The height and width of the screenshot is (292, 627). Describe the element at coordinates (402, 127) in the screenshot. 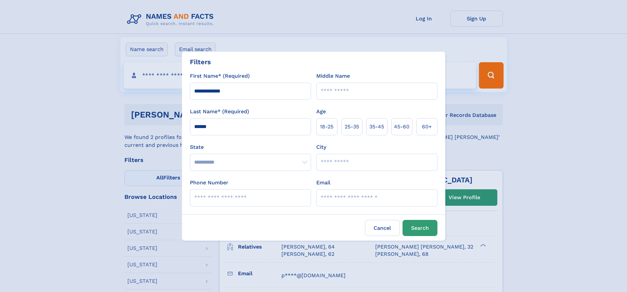

I see `span: 45‑60` at that location.